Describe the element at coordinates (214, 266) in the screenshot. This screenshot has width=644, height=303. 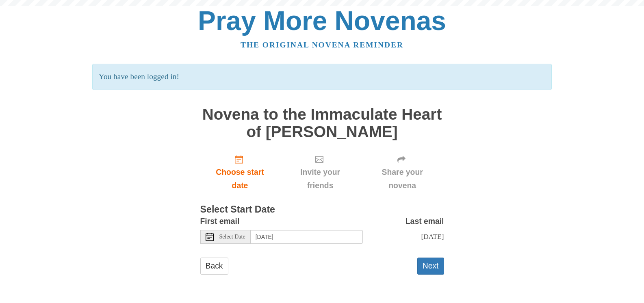
I see `a: Back` at that location.